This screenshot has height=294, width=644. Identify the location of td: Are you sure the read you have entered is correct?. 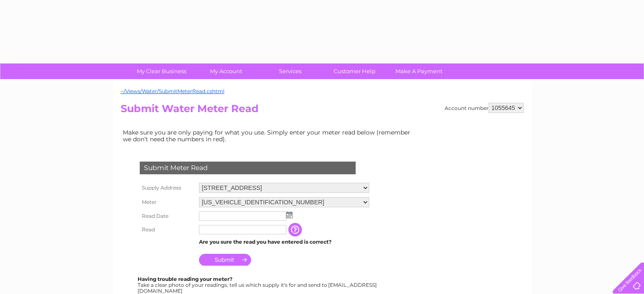
(284, 242).